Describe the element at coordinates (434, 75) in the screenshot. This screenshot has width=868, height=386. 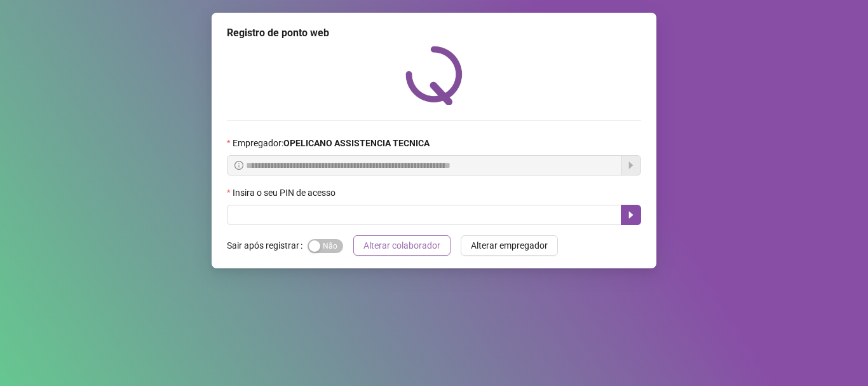
I see `img: QRPoint` at that location.